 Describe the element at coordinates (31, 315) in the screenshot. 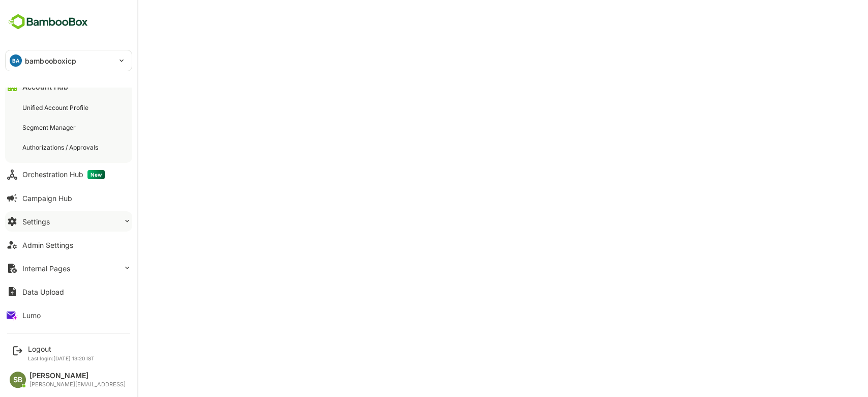

I see `div: Lumo` at that location.